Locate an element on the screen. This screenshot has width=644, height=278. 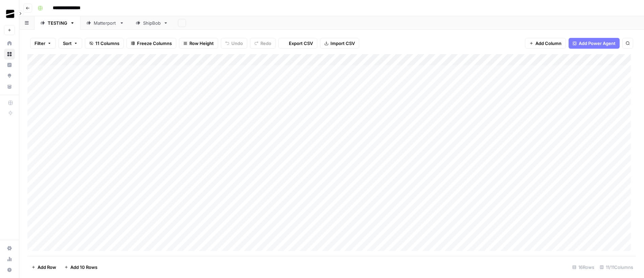
a: Matterport is located at coordinates (105, 23).